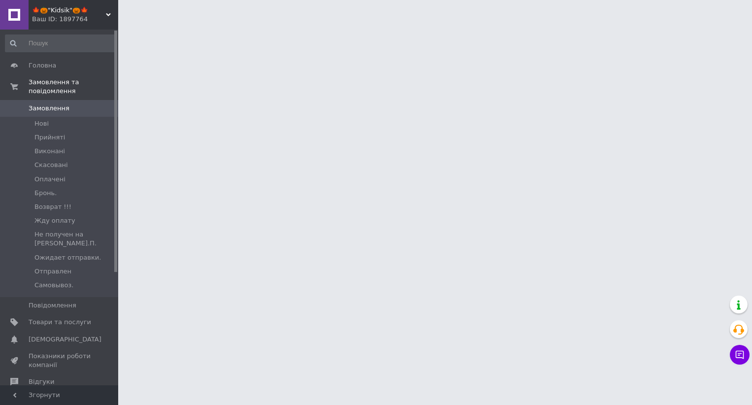 This screenshot has width=752, height=405. Describe the element at coordinates (75, 19) in the screenshot. I see `div: Ваш ID: 1897764` at that location.